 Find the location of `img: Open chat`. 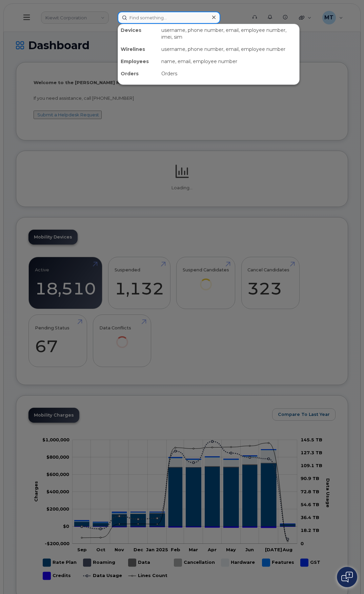

img: Open chat is located at coordinates (347, 577).